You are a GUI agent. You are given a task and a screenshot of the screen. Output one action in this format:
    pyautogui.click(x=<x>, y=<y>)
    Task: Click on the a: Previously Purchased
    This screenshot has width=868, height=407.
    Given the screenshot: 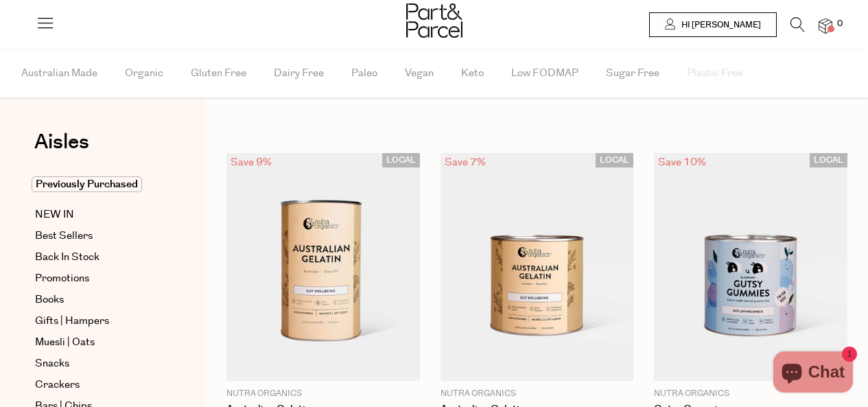 What is the action you would take?
    pyautogui.click(x=98, y=185)
    